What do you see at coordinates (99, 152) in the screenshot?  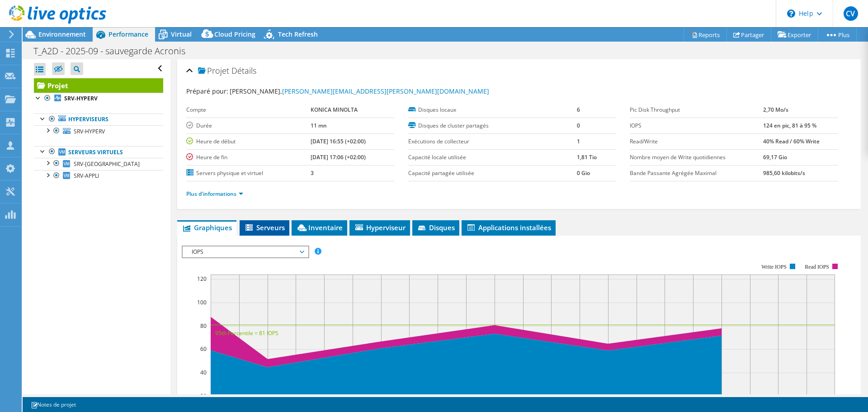 I see `a: Serveurs virtuels` at bounding box center [99, 152].